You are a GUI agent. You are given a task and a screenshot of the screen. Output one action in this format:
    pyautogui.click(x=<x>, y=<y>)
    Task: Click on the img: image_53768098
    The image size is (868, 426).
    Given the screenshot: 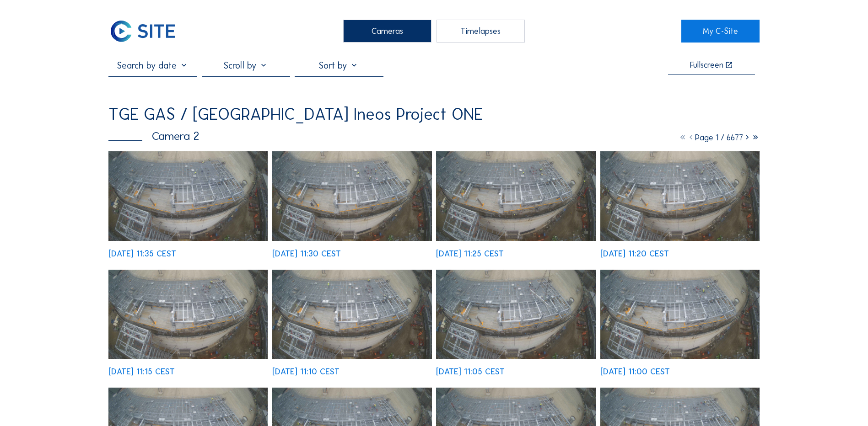 What is the action you would take?
    pyautogui.click(x=352, y=196)
    